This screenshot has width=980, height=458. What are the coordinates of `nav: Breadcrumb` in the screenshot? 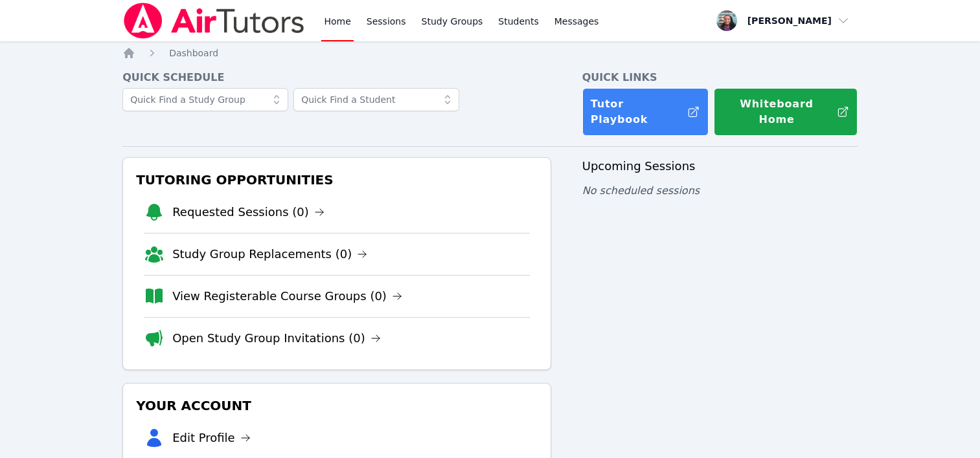 It's located at (490, 53).